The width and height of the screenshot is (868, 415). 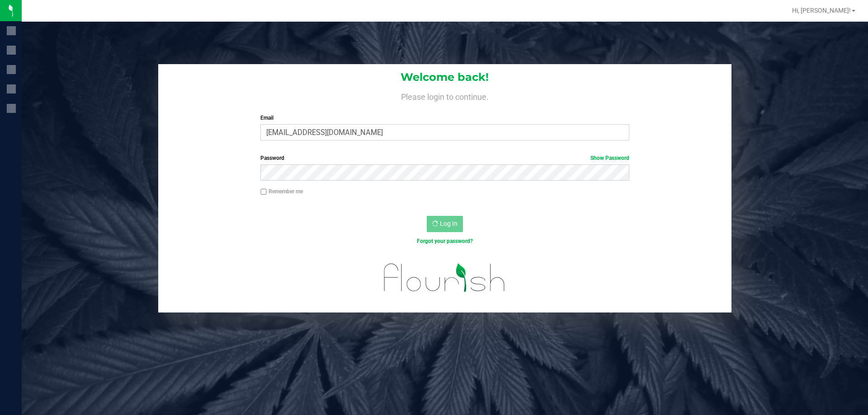 What do you see at coordinates (282, 191) in the screenshot?
I see `label: Remember me` at bounding box center [282, 191].